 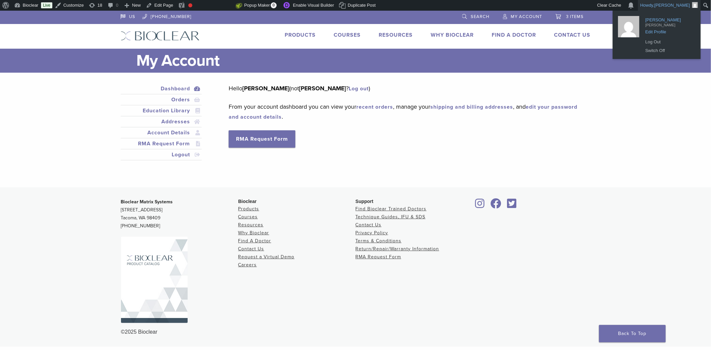 I want to click on ul: Howdy, Tanya Copeman, so click(x=657, y=35).